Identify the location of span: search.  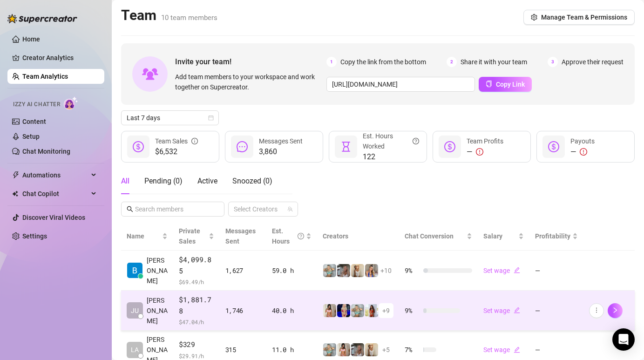
(130, 209).